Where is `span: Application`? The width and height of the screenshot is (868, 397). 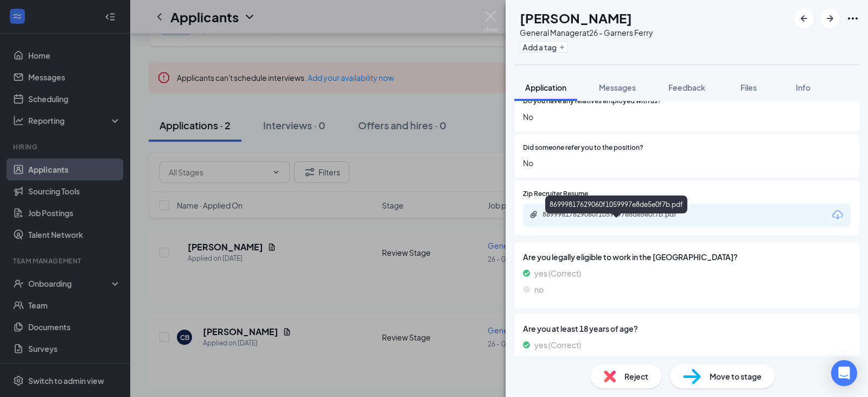
span: Application is located at coordinates (546, 88).